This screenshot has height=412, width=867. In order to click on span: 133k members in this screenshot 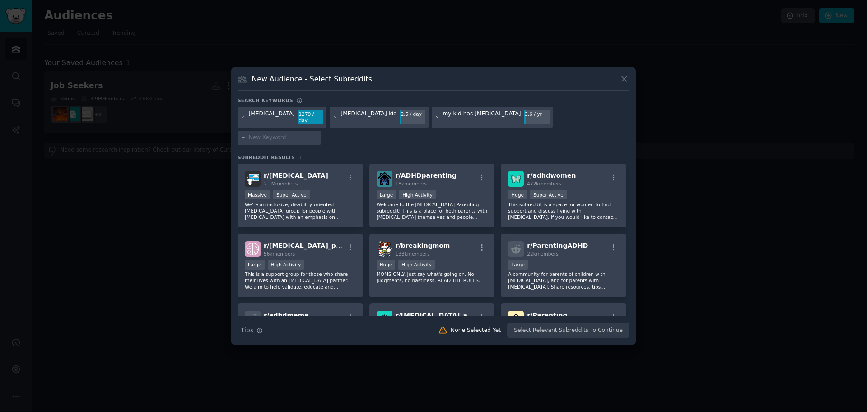, I will do `click(413, 253)`.